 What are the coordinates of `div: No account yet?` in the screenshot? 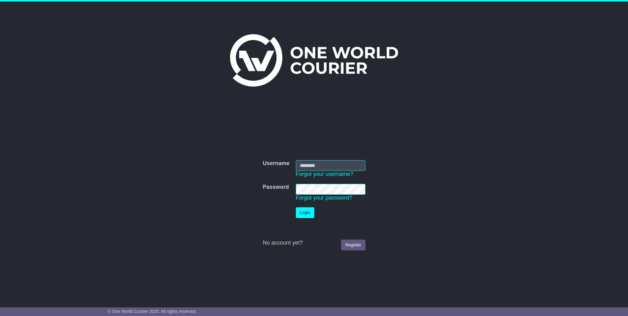 It's located at (314, 243).